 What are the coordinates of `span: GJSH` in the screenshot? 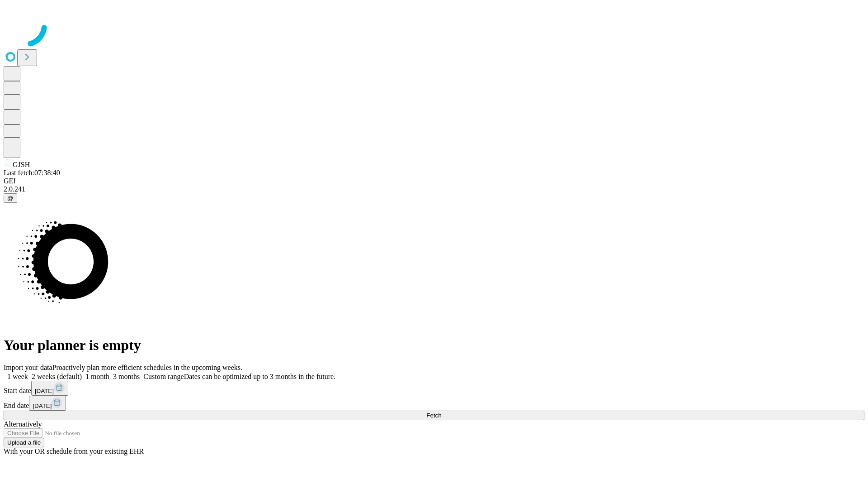 It's located at (21, 164).